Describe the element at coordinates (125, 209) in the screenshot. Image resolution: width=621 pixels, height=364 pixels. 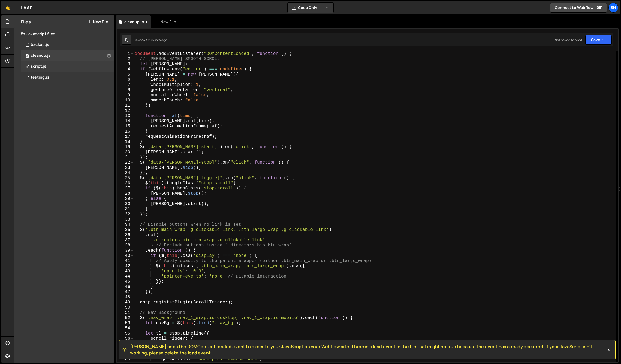
I see `div: 31` at that location.